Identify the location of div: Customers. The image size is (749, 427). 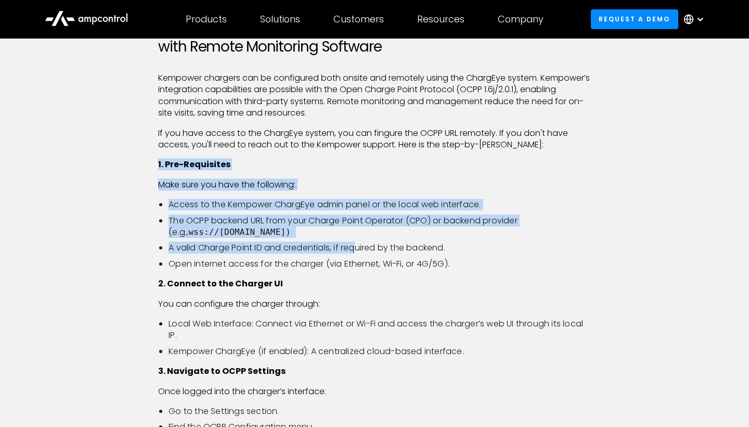
(359, 19).